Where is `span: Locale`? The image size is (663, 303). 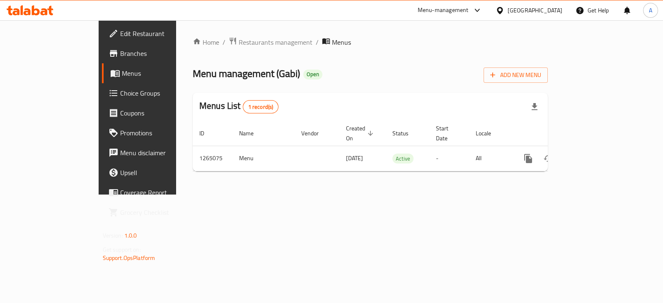
span: Locale is located at coordinates (489, 133).